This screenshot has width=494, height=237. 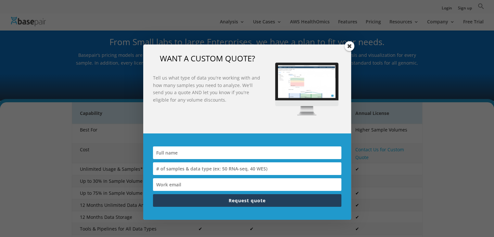 I want to click on span: Request quote, so click(x=247, y=200).